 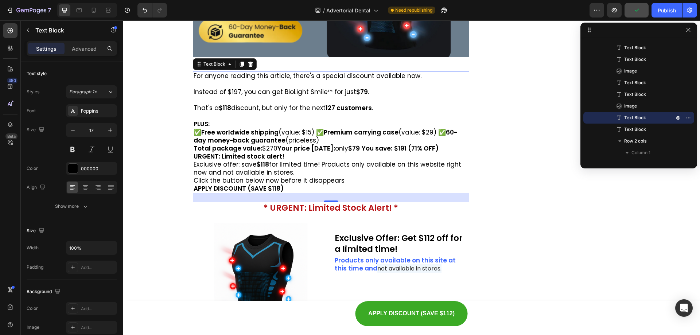 What do you see at coordinates (33, 92) in the screenshot?
I see `div: Styles` at bounding box center [33, 92].